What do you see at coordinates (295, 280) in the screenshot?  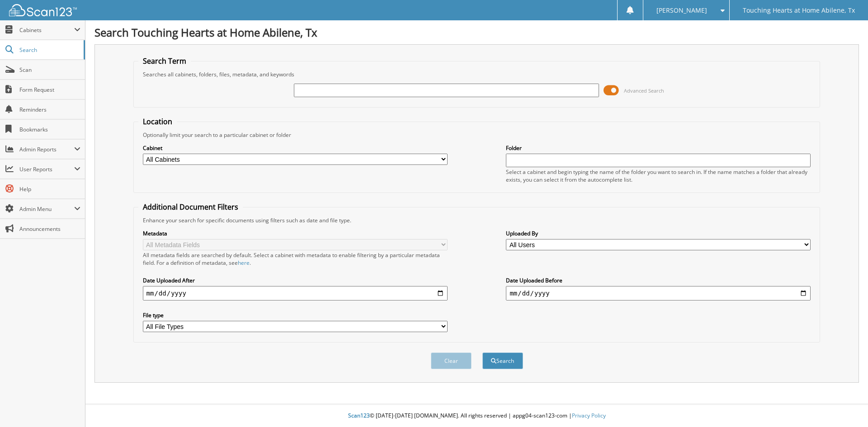 I see `label: Date Uploaded After` at bounding box center [295, 280].